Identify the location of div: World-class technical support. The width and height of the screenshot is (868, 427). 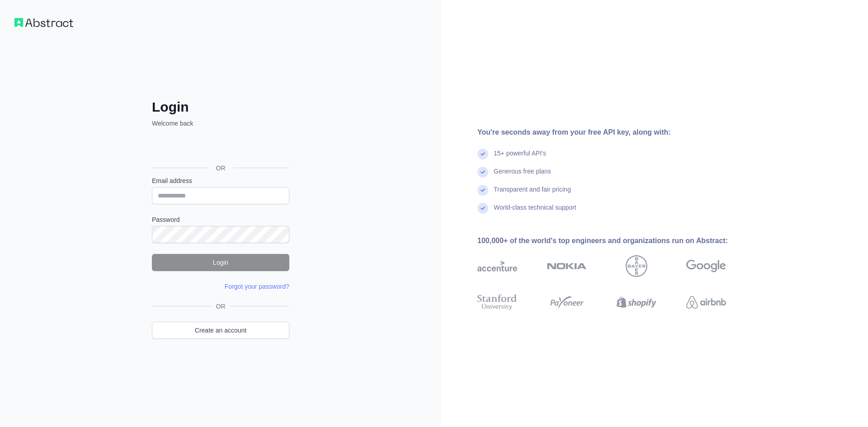
(535, 212).